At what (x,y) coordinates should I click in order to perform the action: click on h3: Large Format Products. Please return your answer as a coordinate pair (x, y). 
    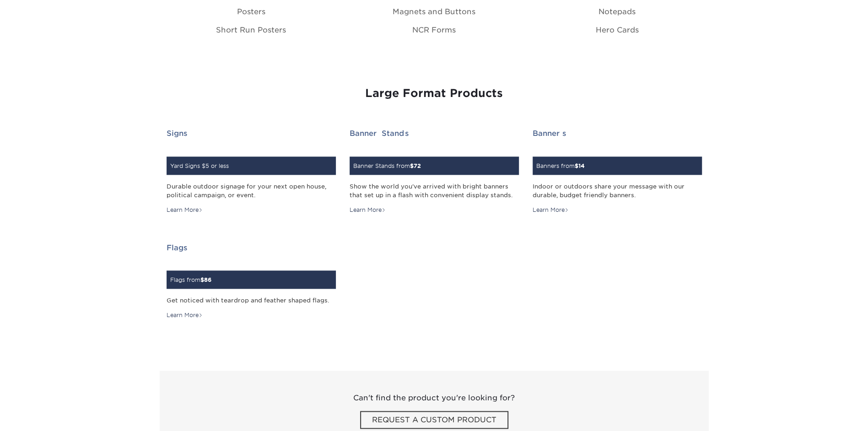
    Looking at the image, I should click on (434, 94).